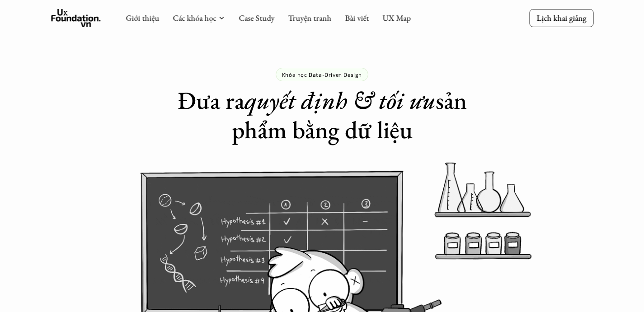 This screenshot has width=644, height=312. Describe the element at coordinates (561, 18) in the screenshot. I see `p: Lịch khai giảng` at that location.